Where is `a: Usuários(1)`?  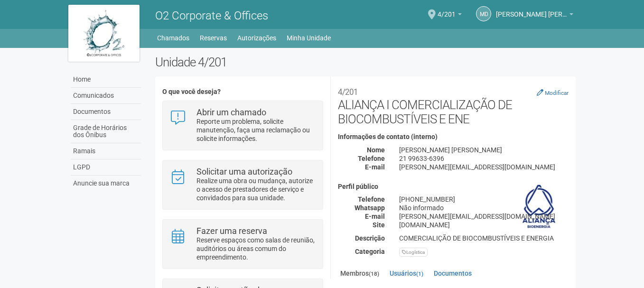
a: Usuários(1) is located at coordinates (406, 273).